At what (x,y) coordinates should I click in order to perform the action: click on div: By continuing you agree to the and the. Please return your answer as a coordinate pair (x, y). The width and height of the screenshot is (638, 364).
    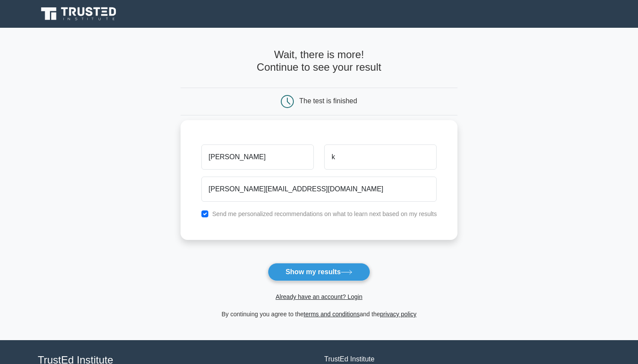
    Looking at the image, I should click on (319, 314).